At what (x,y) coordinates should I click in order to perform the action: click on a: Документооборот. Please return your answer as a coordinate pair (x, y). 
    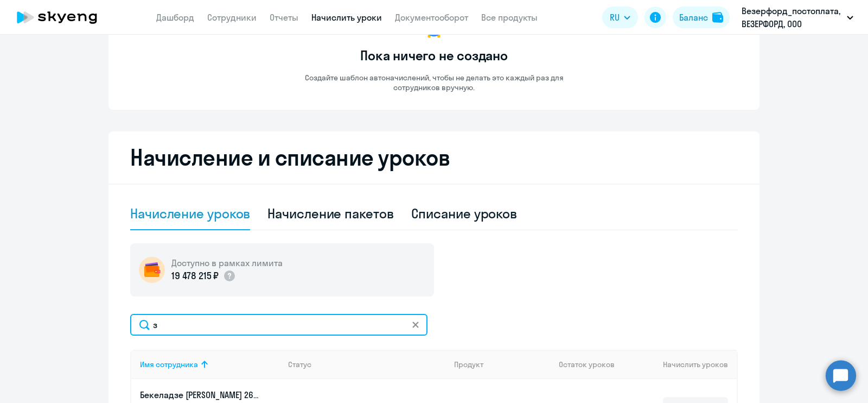
    Looking at the image, I should click on (431, 17).